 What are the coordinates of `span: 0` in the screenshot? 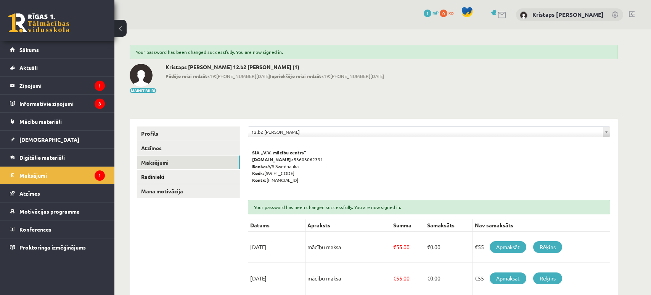 It's located at (444, 13).